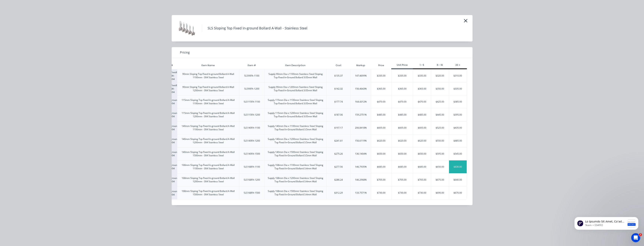  What do you see at coordinates (252, 128) in the screenshot?
I see `div: SLS140FA-1100` at bounding box center [252, 128].